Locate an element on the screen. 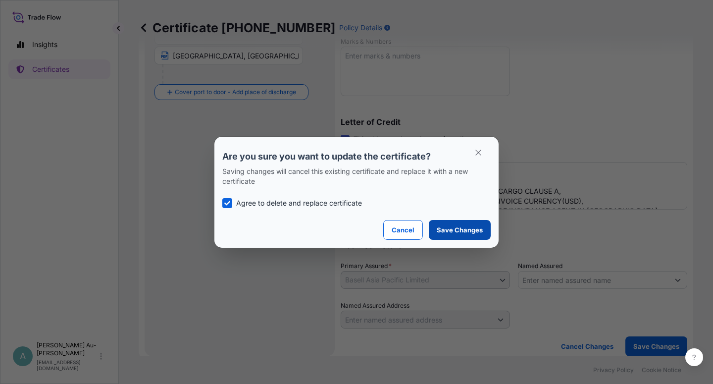  p: Saving changes will cancel this existing certificate and replace it with a new certificate is located at coordinates (356, 176).